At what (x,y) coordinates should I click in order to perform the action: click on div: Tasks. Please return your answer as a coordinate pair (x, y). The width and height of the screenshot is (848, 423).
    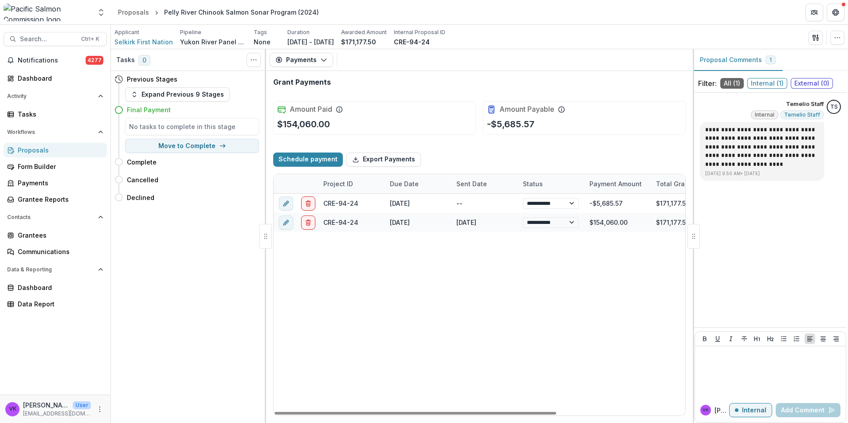
    Looking at the image, I should click on (59, 114).